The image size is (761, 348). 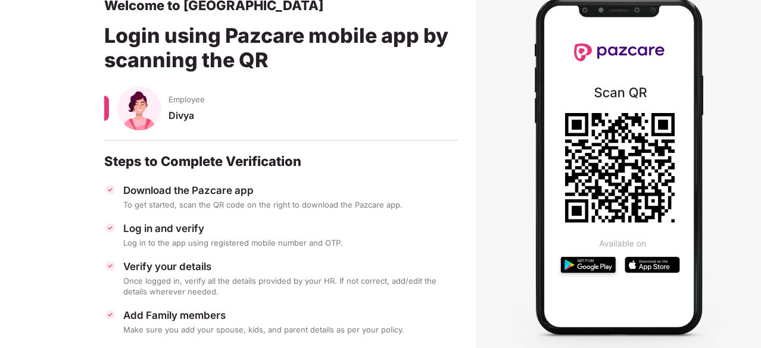 I want to click on div: Log in and verify, so click(x=291, y=229).